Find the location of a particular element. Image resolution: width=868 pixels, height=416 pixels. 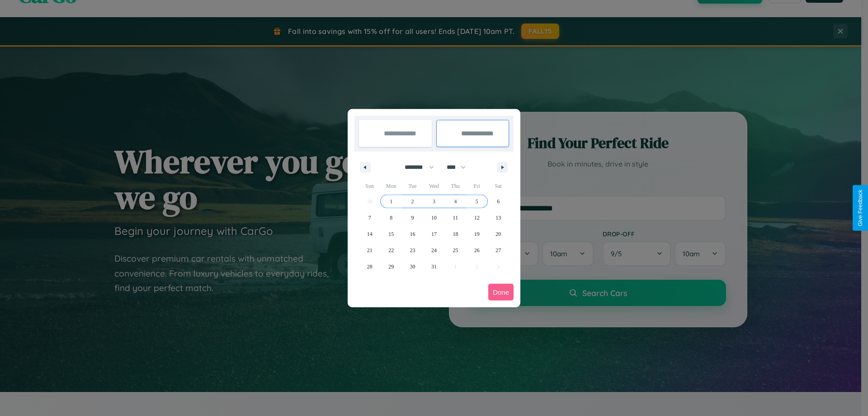

button: 7 is located at coordinates (369, 218).